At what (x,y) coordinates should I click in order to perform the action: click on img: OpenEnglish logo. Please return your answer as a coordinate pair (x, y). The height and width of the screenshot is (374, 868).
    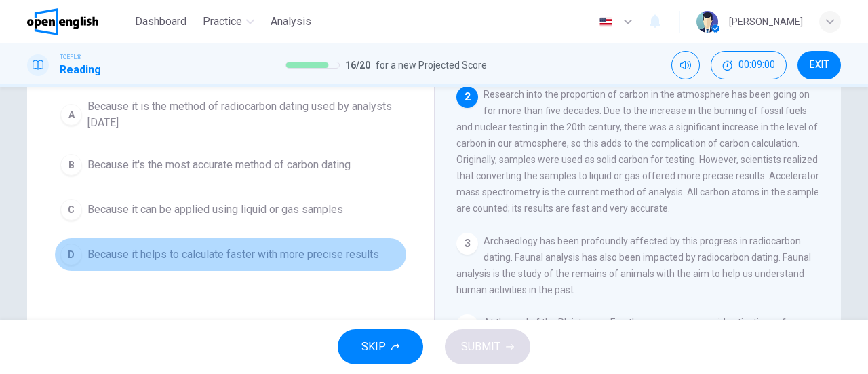
    Looking at the image, I should click on (63, 22).